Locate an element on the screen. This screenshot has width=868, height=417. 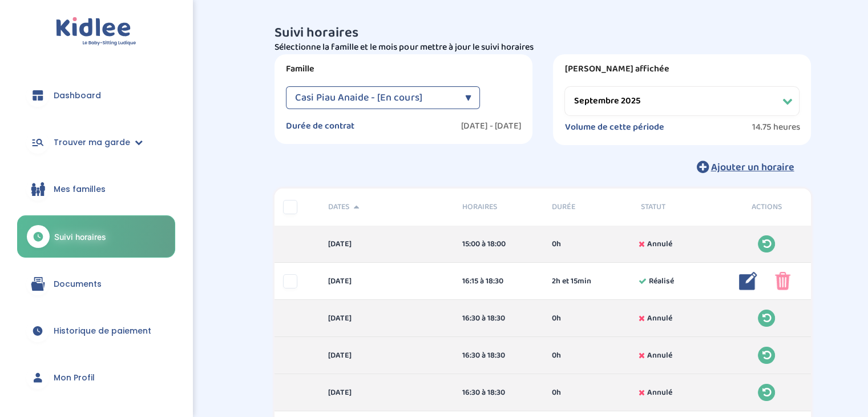
span: Mes familles is located at coordinates (80, 189).